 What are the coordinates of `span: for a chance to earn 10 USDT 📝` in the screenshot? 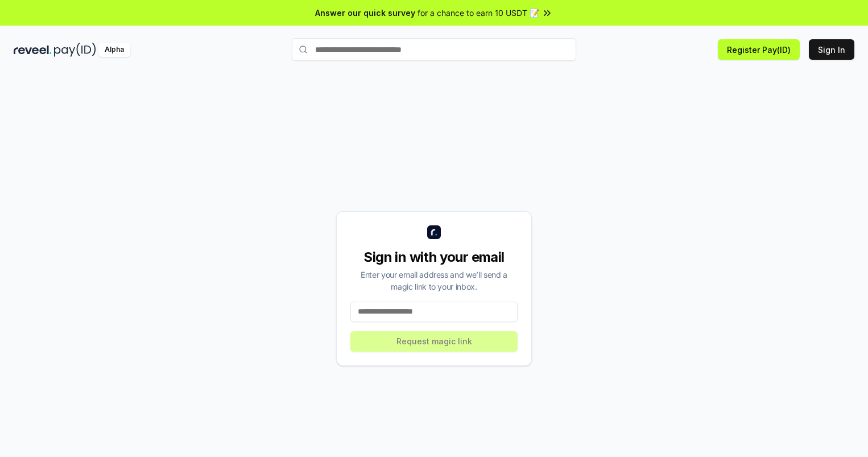 It's located at (479, 13).